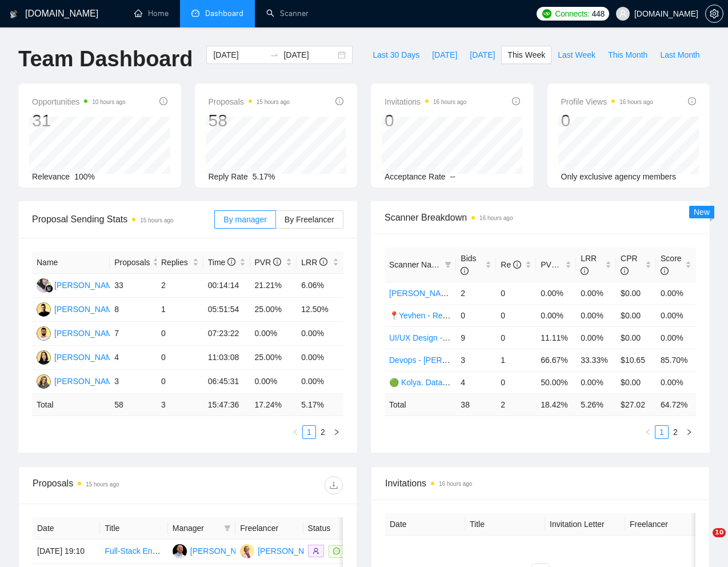 Image resolution: width=728 pixels, height=567 pixels. What do you see at coordinates (446, 315) in the screenshot?
I see `a: 📍Yevhen - React General - СL` at bounding box center [446, 315].